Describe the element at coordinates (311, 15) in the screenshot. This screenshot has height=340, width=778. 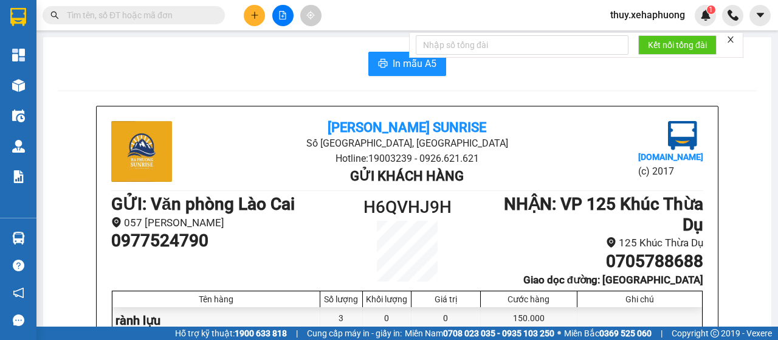
I see `button: aim` at that location.